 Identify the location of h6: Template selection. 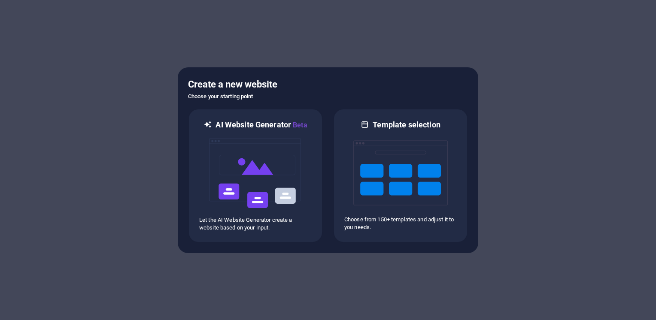
(406, 125).